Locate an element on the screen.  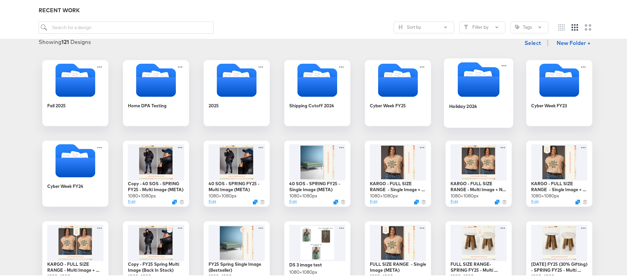
div: Copy - 40 SOS - SPRING FY25 - Multi Image (META) is located at coordinates (156, 185).